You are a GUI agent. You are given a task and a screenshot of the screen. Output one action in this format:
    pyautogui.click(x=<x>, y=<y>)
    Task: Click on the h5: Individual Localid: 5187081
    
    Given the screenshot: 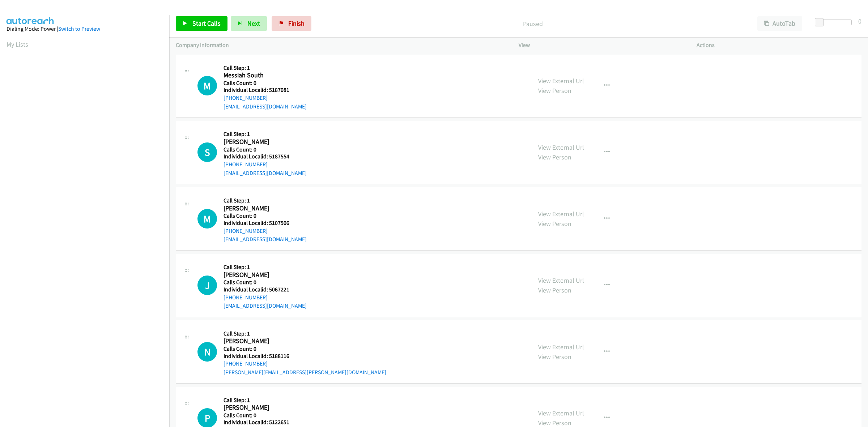 What is the action you would take?
    pyautogui.click(x=265, y=90)
    